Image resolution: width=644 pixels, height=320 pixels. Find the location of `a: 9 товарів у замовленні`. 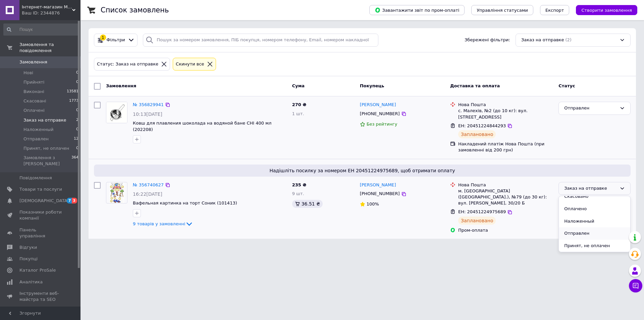

a: 9 товарів у замовленні is located at coordinates (163, 224).